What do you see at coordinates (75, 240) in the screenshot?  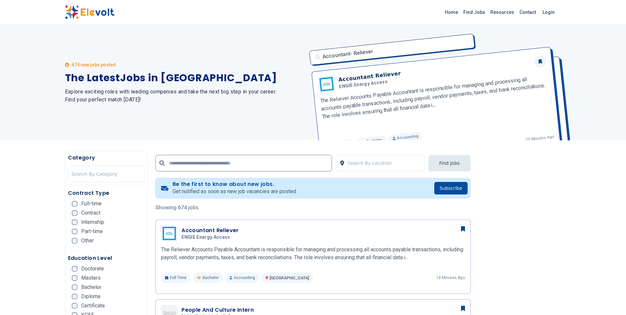 I see `input: Other` at bounding box center [75, 240].